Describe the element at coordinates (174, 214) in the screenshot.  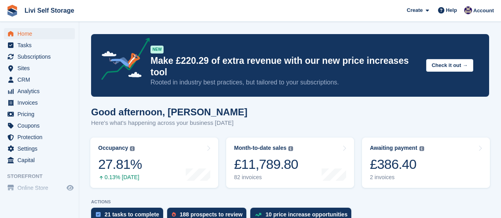
I see `img: prospect-51fa495bee0391a8d652442698ab0144808aea92771e9ea1ae160a38d050c398.svg` at that location.